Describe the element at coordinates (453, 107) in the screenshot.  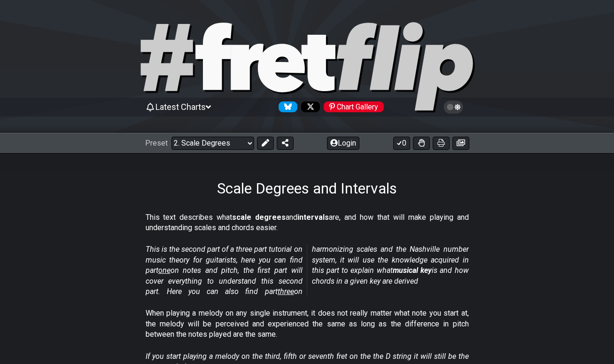
I see `span: Toggle light / dark theme` at that location.